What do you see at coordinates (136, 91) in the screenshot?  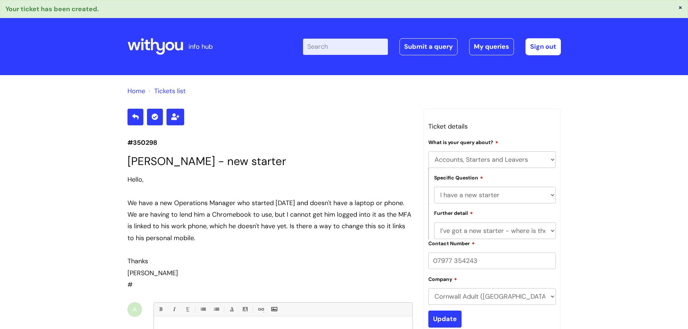 I see `li: Solution home` at bounding box center [136, 91].